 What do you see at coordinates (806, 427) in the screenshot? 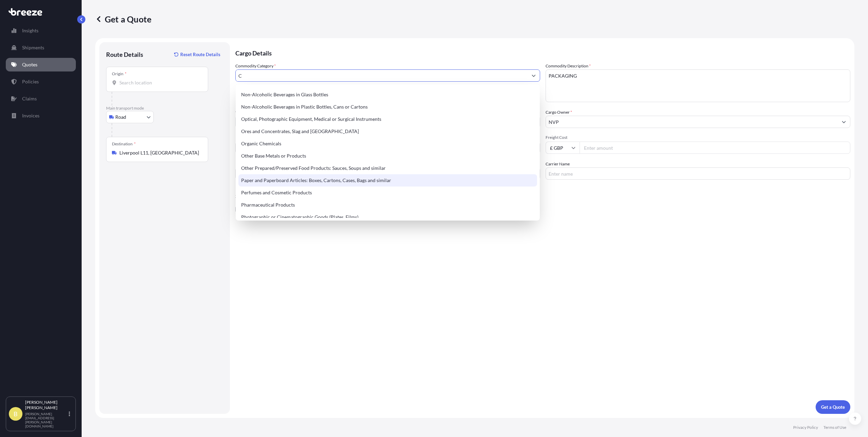
I see `p: Privacy Policy` at bounding box center [806, 427].